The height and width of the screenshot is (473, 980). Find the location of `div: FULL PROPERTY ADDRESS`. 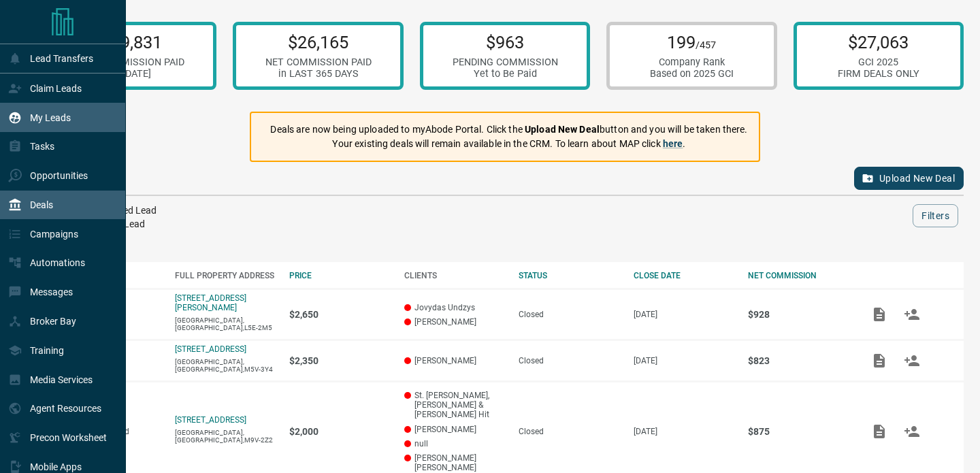

div: FULL PROPERTY ADDRESS is located at coordinates (225, 276).